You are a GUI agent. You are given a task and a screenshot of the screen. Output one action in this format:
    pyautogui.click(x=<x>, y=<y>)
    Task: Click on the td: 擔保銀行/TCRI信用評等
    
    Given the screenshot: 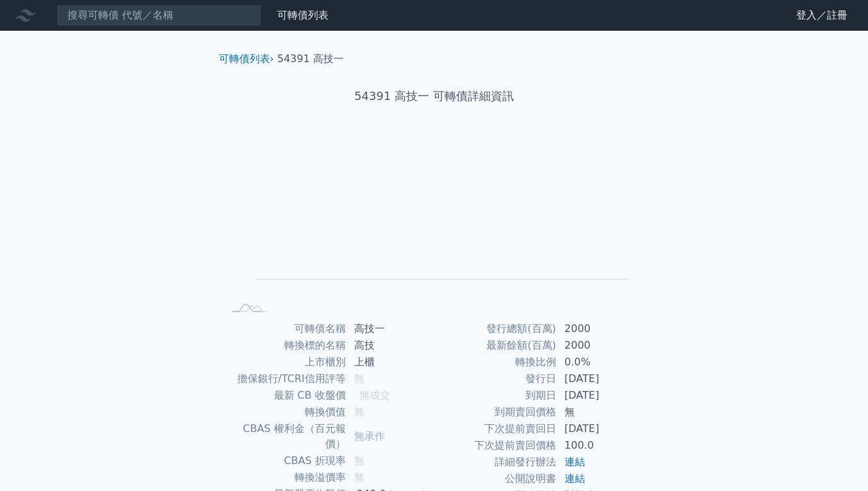 What is the action you would take?
    pyautogui.click(x=285, y=379)
    